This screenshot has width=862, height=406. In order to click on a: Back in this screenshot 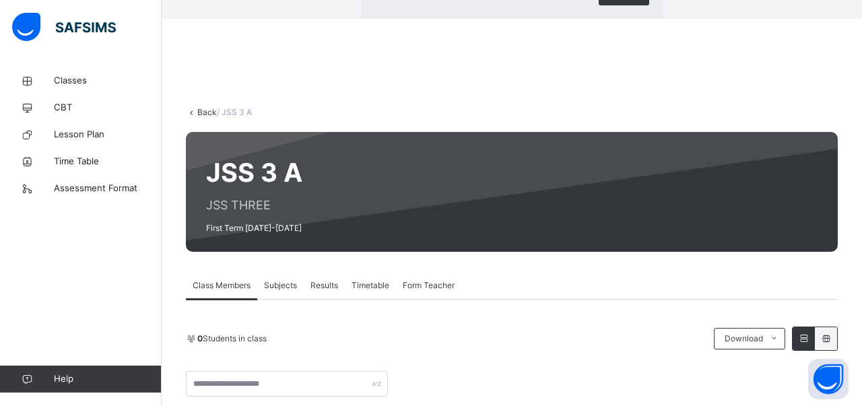, I will do `click(207, 112)`.